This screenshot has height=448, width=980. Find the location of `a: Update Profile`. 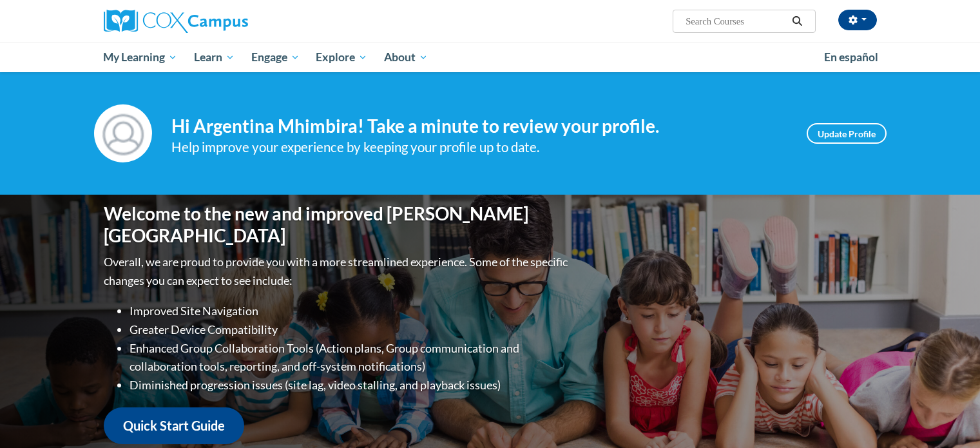

a: Update Profile is located at coordinates (847, 133).